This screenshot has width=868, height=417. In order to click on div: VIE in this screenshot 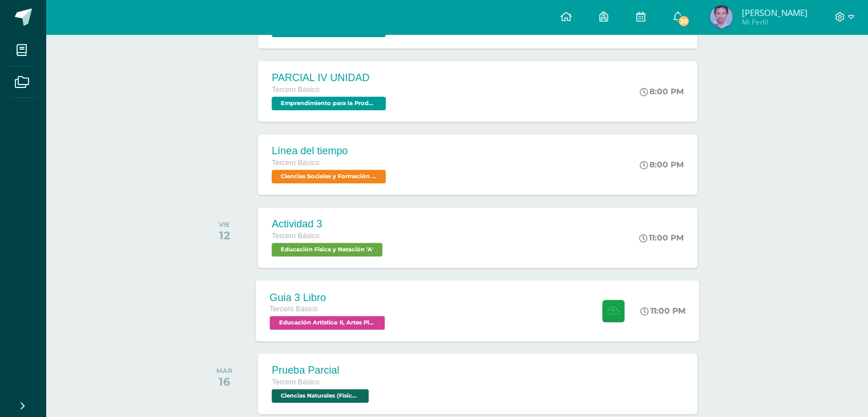, I will do `click(224, 224)`.